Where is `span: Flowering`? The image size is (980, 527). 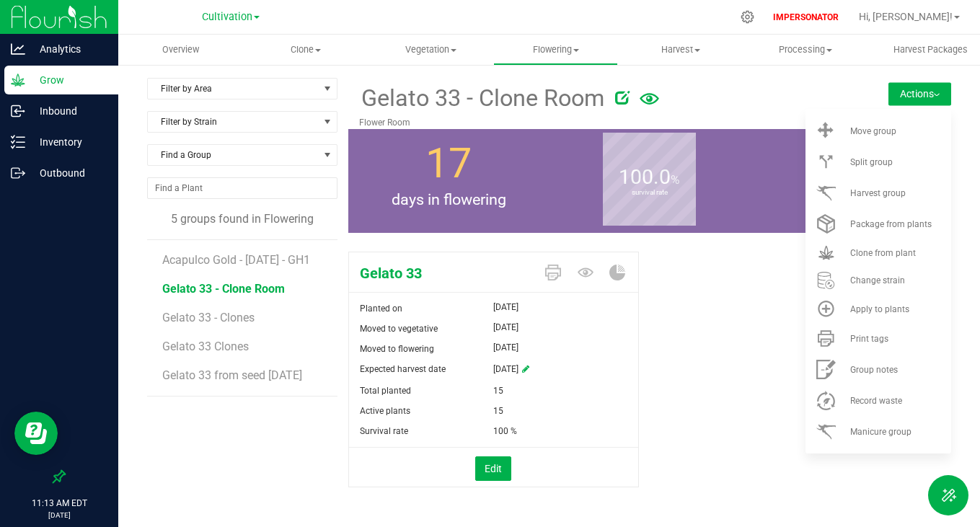
span: Flowering is located at coordinates (555, 49).